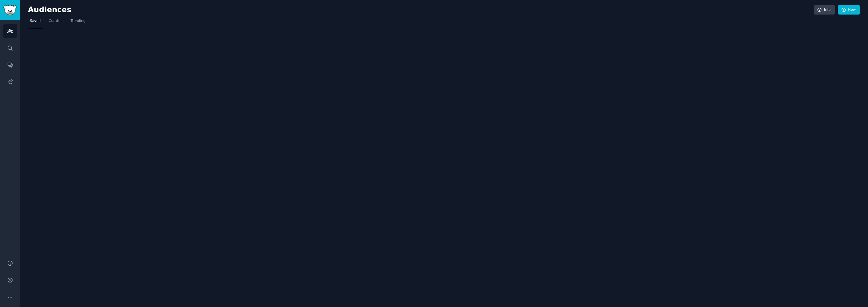 This screenshot has height=307, width=868. Describe the element at coordinates (36, 21) in the screenshot. I see `span: Saved` at that location.